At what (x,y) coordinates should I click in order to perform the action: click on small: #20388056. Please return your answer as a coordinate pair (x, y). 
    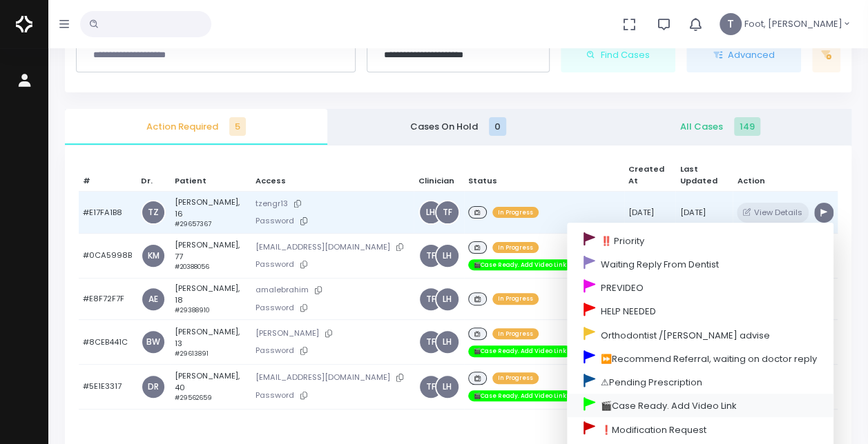
    Looking at the image, I should click on (192, 267).